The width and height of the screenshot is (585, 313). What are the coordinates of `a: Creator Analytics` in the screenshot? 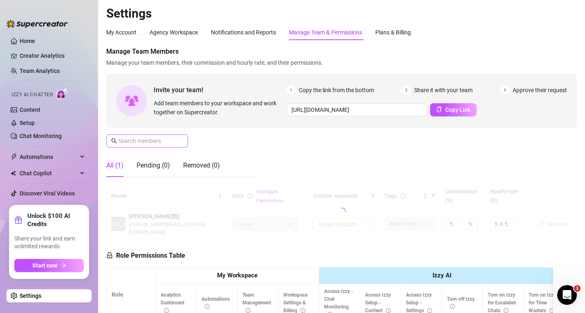 It's located at (52, 56).